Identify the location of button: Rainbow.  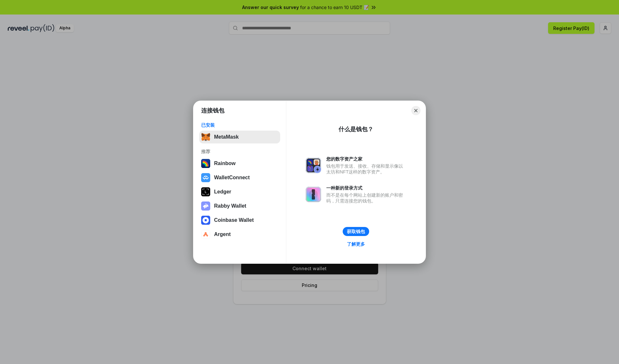
(239, 164).